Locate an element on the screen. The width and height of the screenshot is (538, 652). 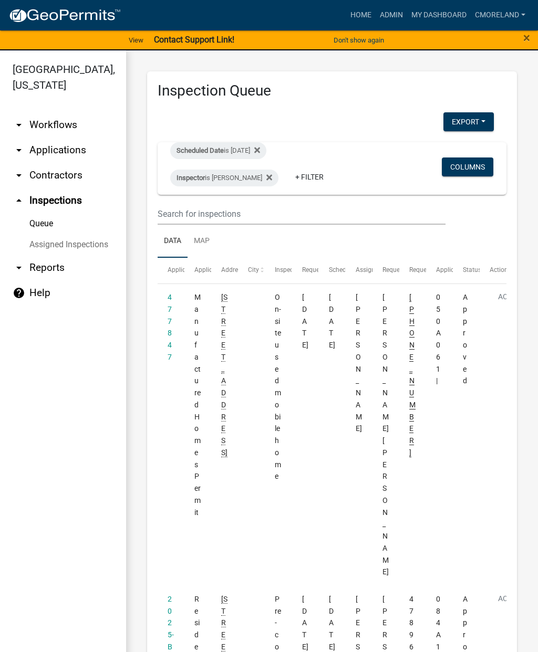
datatable-header-cell: Requestor Phone is located at coordinates (412, 270).